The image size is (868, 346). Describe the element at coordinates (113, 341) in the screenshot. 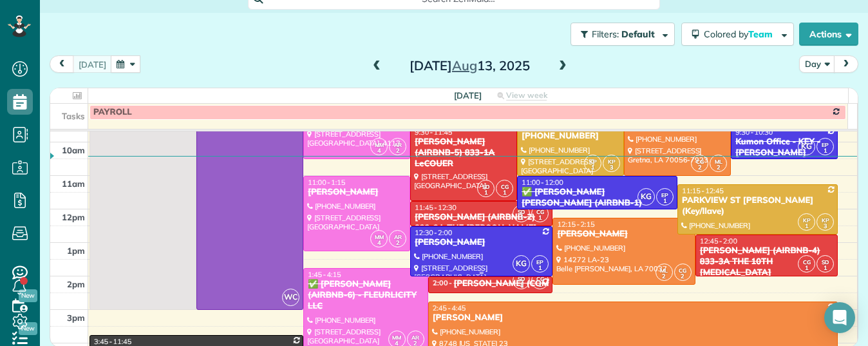

I see `span: 3:45 - 11:45` at that location.